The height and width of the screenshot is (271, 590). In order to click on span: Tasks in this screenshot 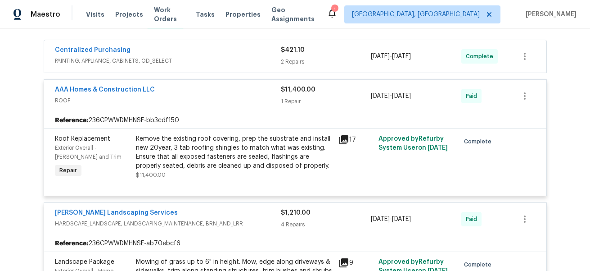, I will do `click(205, 14)`.